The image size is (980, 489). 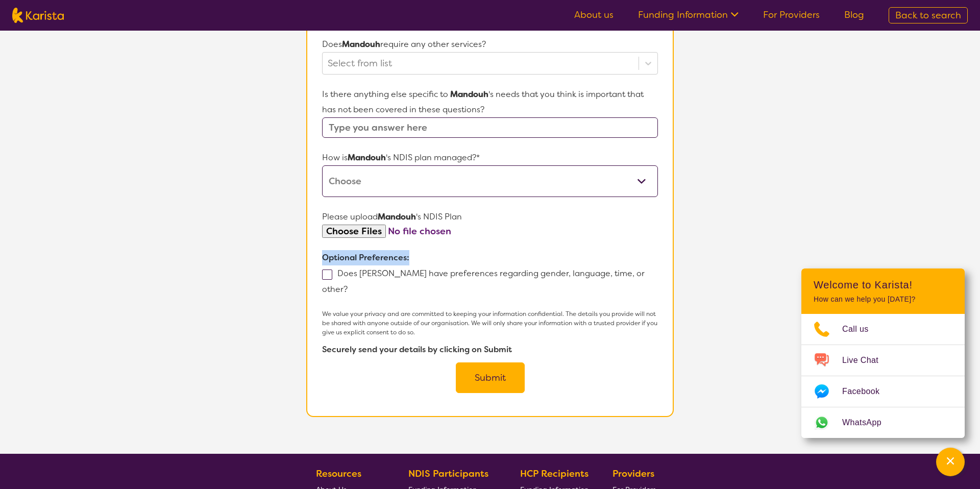 I want to click on span: WhatsApp, so click(x=867, y=423).